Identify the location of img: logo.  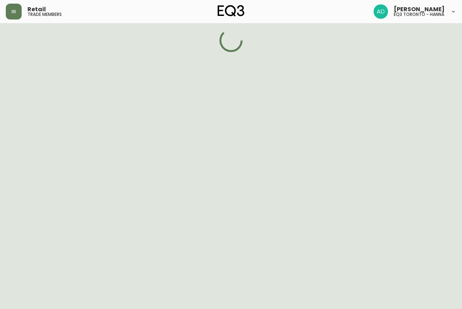
(231, 11).